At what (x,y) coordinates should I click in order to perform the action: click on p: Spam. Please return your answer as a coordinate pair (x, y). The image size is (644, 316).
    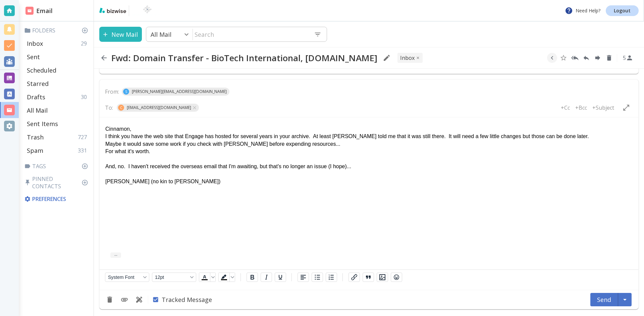
    Looking at the image, I should click on (35, 151).